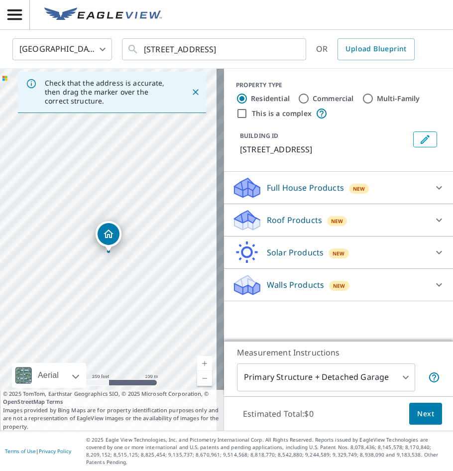 The image size is (453, 471). Describe the element at coordinates (399, 99) in the screenshot. I see `label: Multi-Family` at that location.